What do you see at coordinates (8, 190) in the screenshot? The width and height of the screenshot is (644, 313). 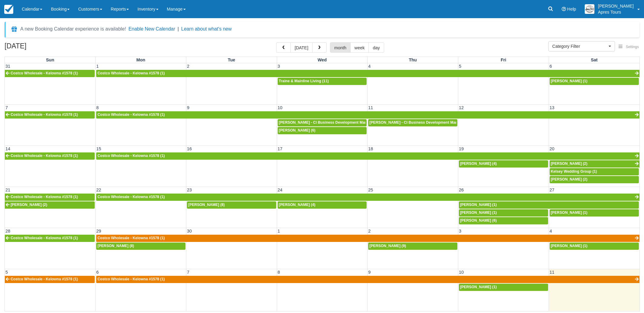 I see `span: 21` at bounding box center [8, 190].